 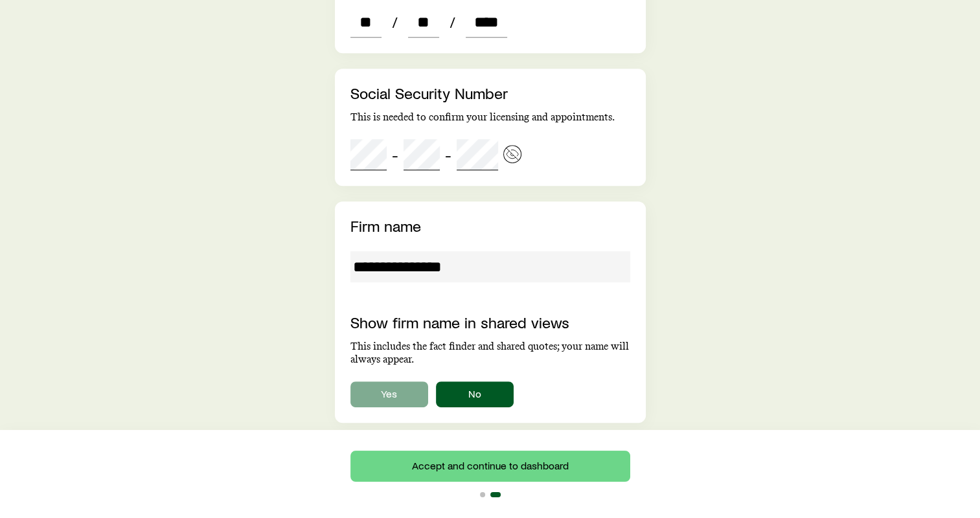 What do you see at coordinates (429, 22) in the screenshot?
I see `div: dateOfBirth` at bounding box center [429, 22].